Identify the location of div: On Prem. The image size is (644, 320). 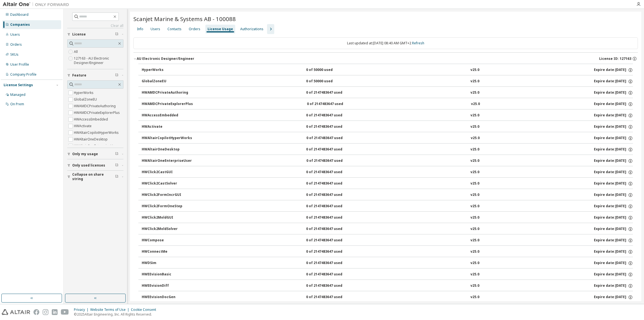
(17, 104).